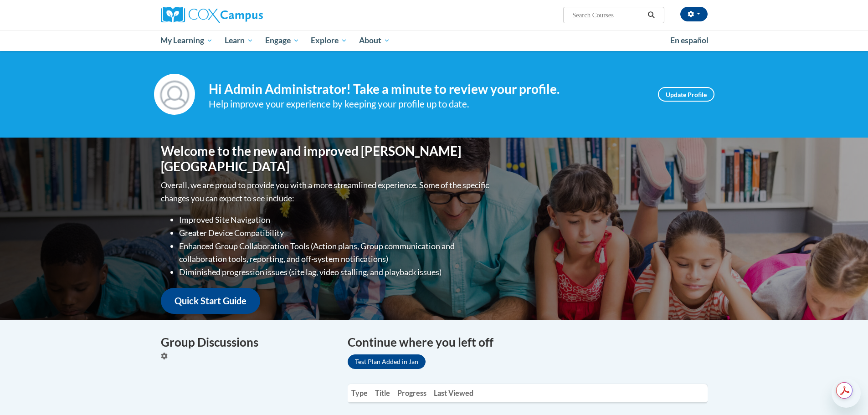 The height and width of the screenshot is (415, 868). I want to click on span: En español, so click(689, 40).